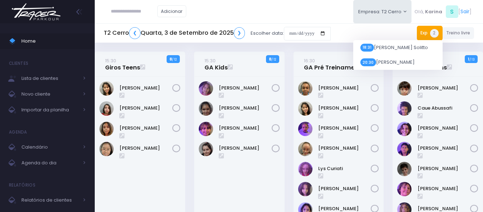  I want to click on small: 16:30, so click(309, 60).